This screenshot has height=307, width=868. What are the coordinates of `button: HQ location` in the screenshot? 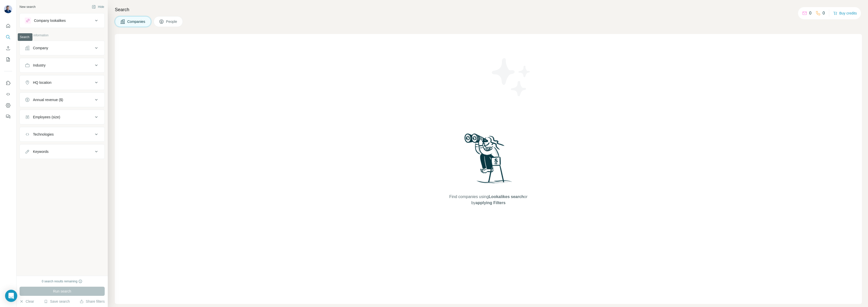 It's located at (62, 83).